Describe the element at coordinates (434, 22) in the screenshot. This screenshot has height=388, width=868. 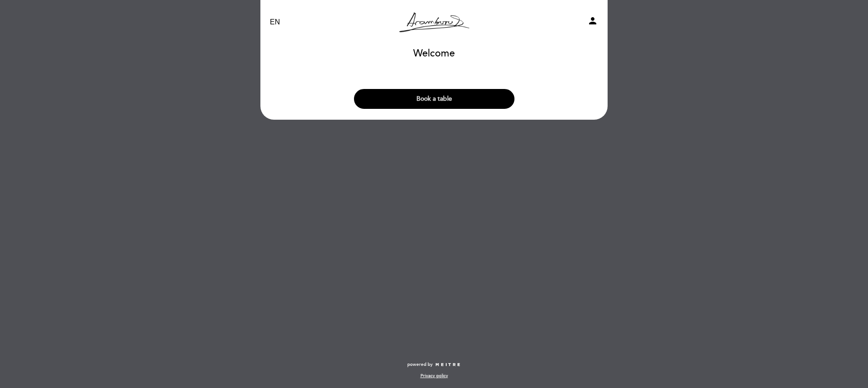
I see `a: Aramburu Resto` at that location.